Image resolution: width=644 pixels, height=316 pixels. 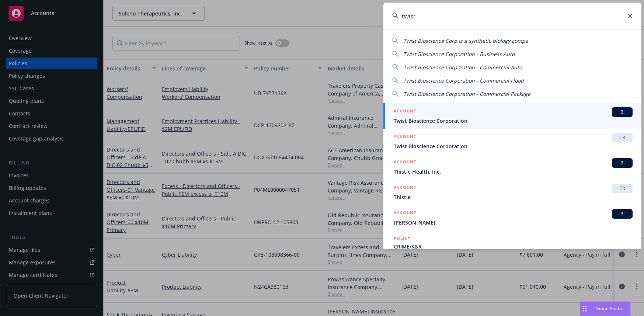 I want to click on span: Twist Bioscience Corporation - Business Auto, so click(x=459, y=54).